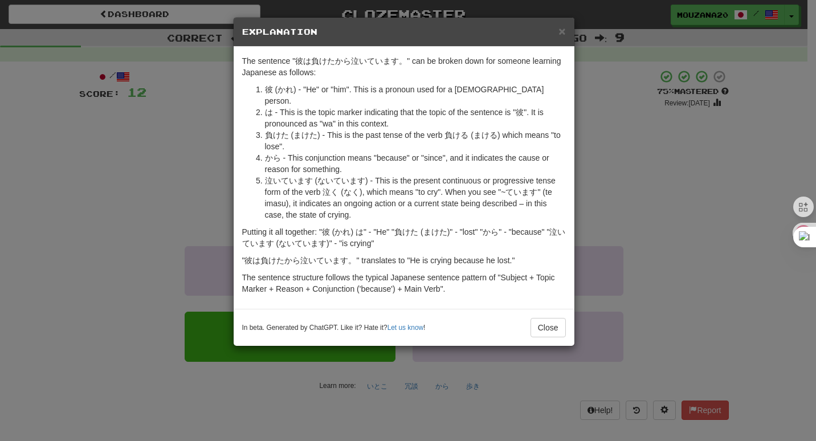  I want to click on li: 負けた (まけた) - This is the past tense of the verb 負ける (まける) which means "to lose"., so click(415, 141).